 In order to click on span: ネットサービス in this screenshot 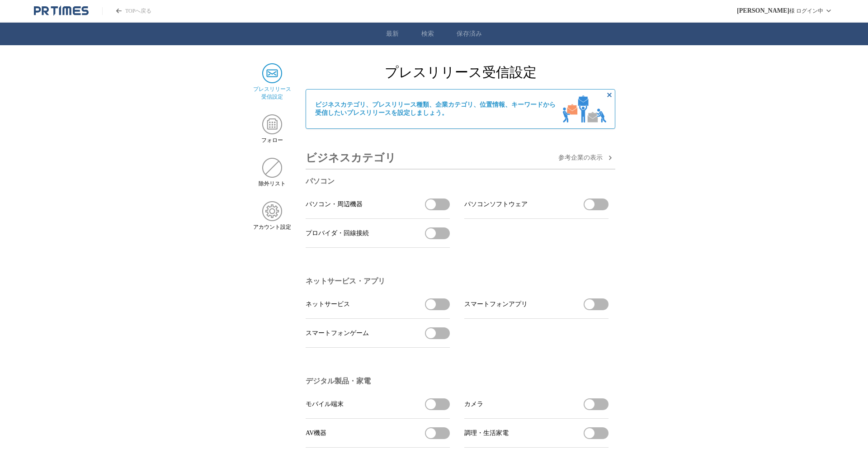, I will do `click(328, 304)`.